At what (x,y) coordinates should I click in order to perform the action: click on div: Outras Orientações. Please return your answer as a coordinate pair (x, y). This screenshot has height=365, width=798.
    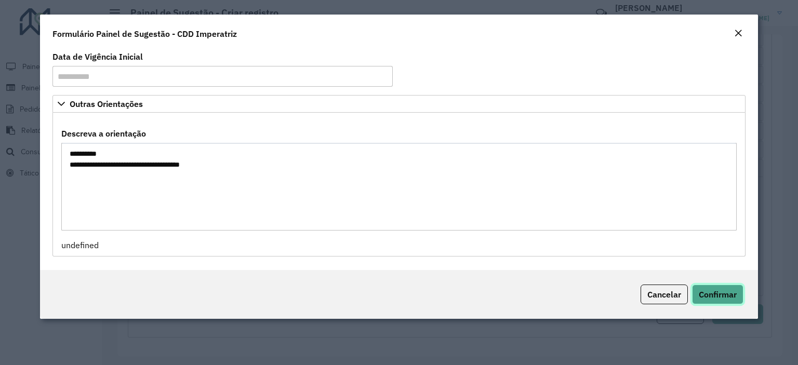
    Looking at the image, I should click on (399, 184).